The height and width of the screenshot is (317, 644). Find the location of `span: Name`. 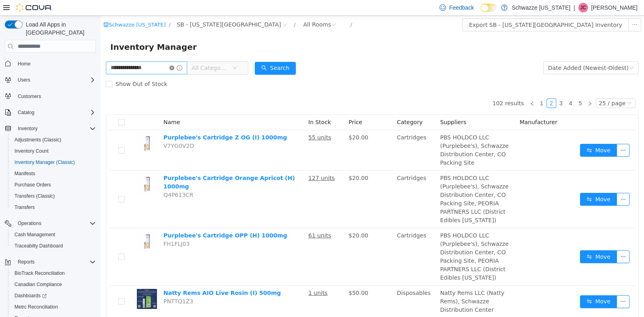

span: Name is located at coordinates (71, 107).